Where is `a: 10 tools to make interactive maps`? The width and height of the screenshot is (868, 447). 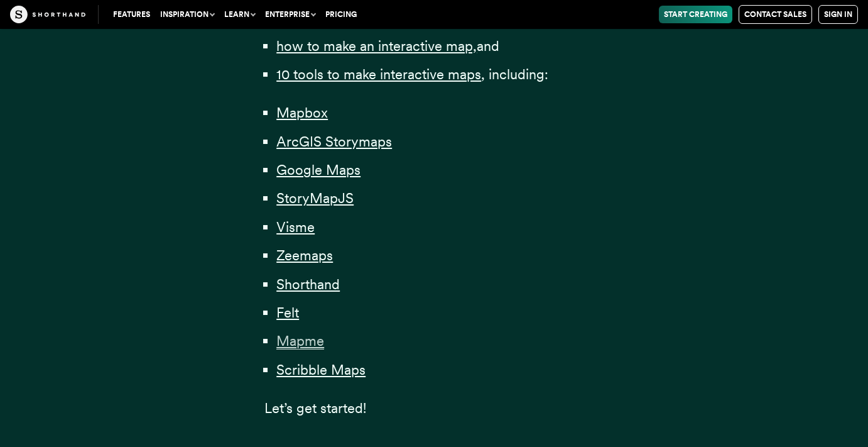 a: 10 tools to make interactive maps is located at coordinates (379, 74).